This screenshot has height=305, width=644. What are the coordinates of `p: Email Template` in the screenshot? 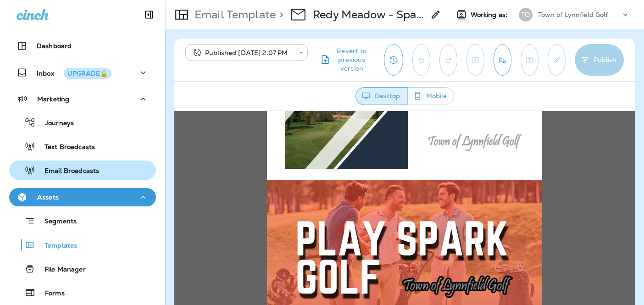 It's located at (233, 15).